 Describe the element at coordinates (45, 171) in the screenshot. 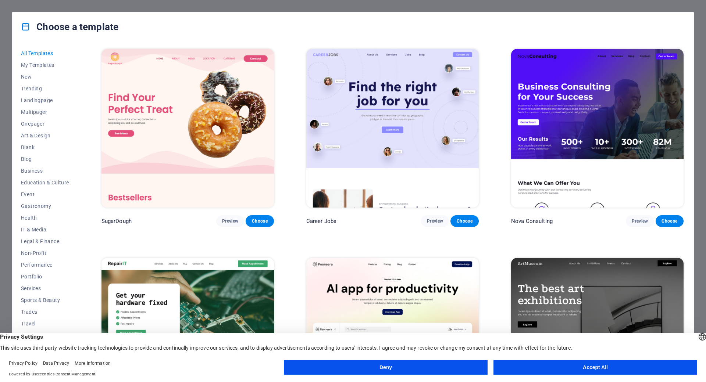

I see `span: Business` at that location.